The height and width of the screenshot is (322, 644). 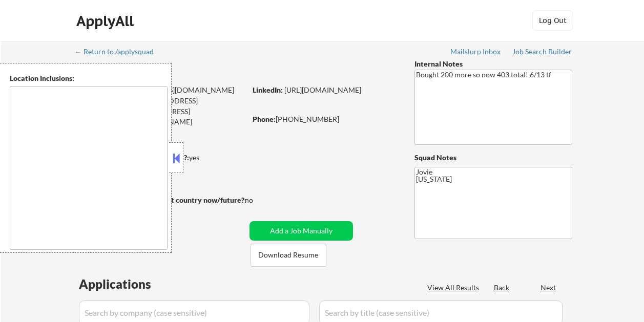 What do you see at coordinates (455, 287) in the screenshot?
I see `div: View All Results` at bounding box center [455, 287].